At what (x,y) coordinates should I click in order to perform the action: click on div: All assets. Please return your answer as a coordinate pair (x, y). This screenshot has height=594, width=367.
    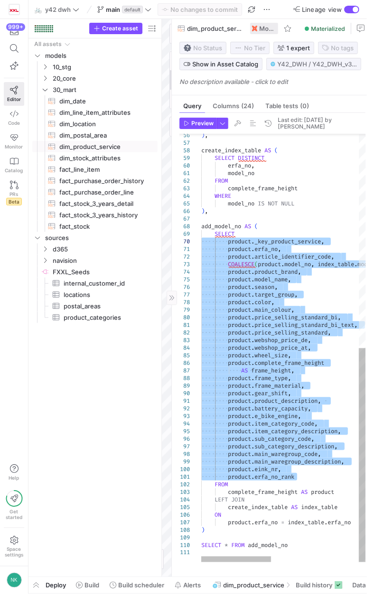
    Looking at the image, I should click on (48, 44).